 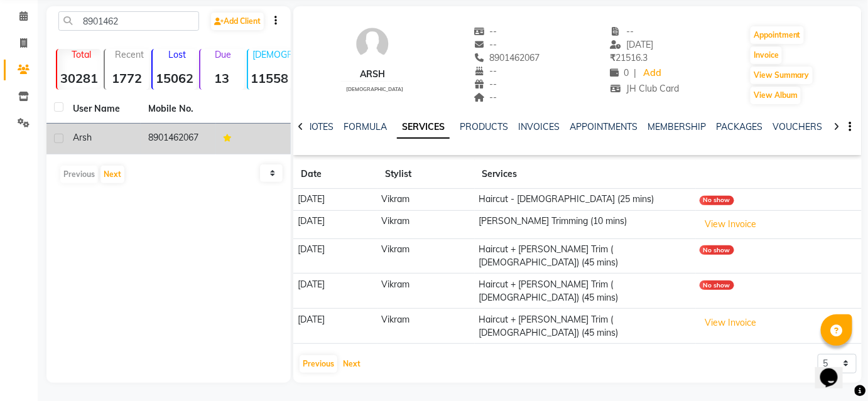 I want to click on span: Arsh, so click(x=82, y=137).